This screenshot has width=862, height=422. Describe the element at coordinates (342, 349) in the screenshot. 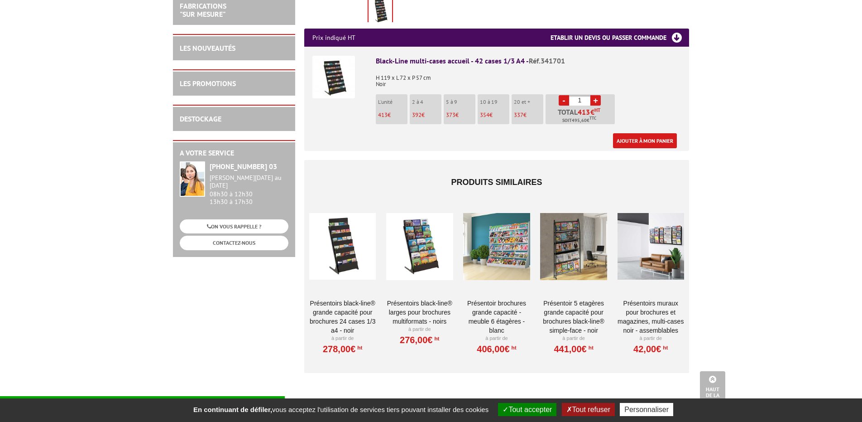

I see `a: 278,00€HT` at that location.